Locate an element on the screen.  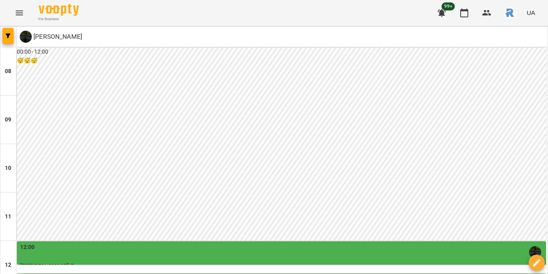
button: UA is located at coordinates (531, 12).